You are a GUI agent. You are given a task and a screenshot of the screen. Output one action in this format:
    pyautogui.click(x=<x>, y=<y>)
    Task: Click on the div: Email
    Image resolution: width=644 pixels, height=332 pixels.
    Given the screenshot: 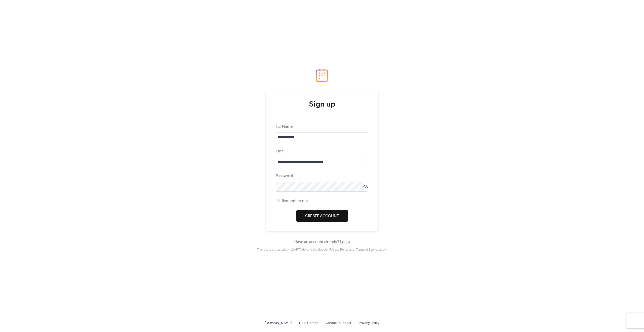 What is the action you would take?
    pyautogui.click(x=322, y=151)
    